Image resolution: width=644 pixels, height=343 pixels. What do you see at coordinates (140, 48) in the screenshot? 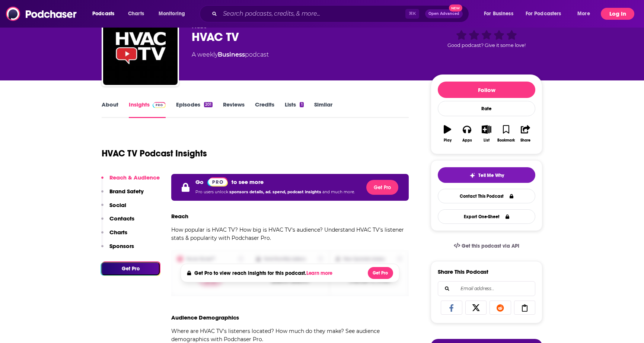
I see `img: HVAC TV` at bounding box center [140, 48].